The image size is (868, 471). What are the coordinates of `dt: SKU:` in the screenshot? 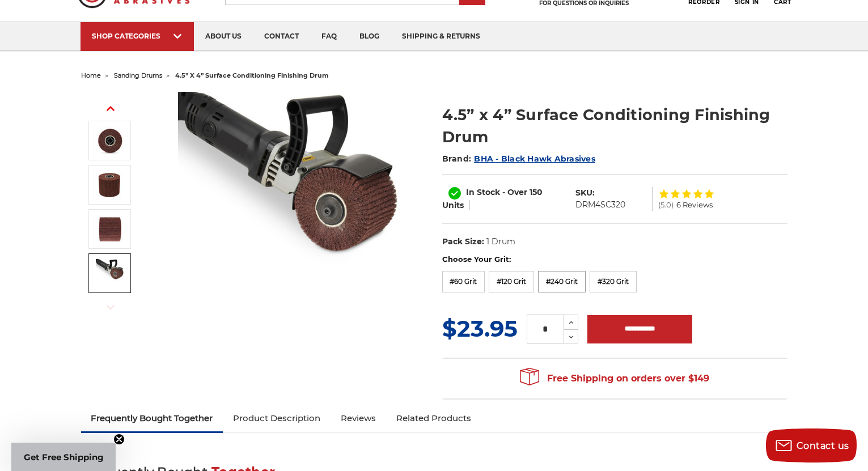 It's located at (585, 193).